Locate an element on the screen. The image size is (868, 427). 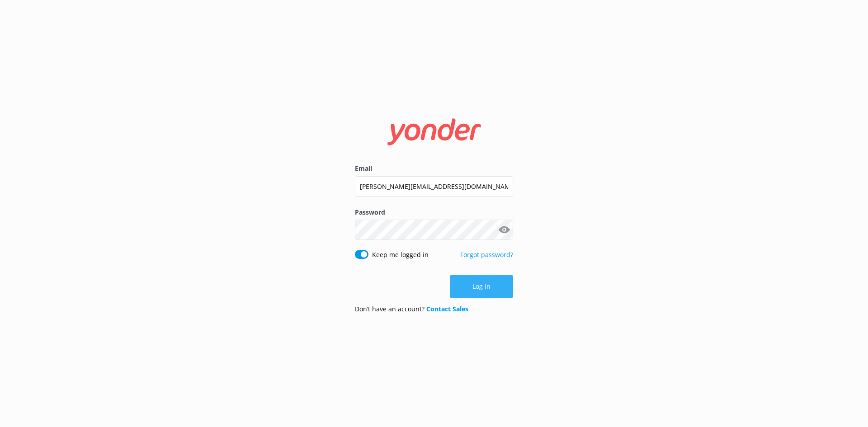
button: Log in is located at coordinates (482, 287).